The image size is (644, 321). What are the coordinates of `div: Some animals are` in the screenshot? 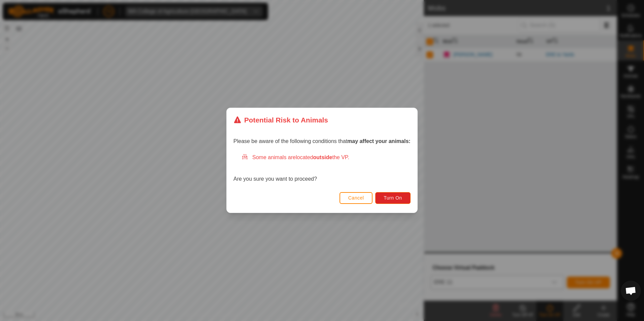 It's located at (326, 158).